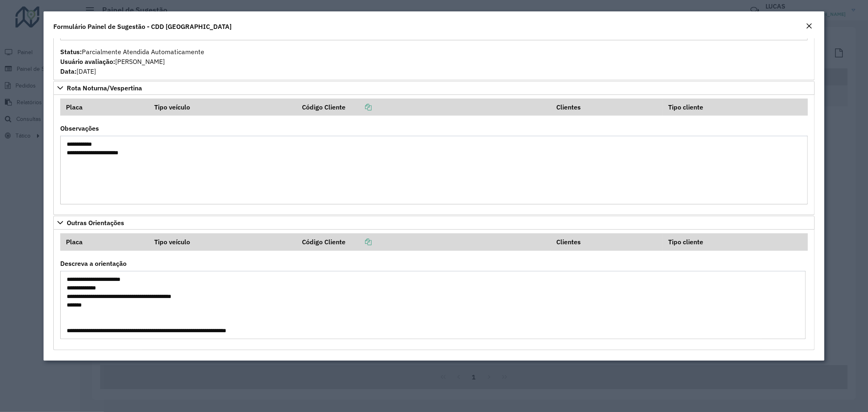 The width and height of the screenshot is (868, 412). What do you see at coordinates (809, 27) in the screenshot?
I see `button: Close` at bounding box center [809, 27].